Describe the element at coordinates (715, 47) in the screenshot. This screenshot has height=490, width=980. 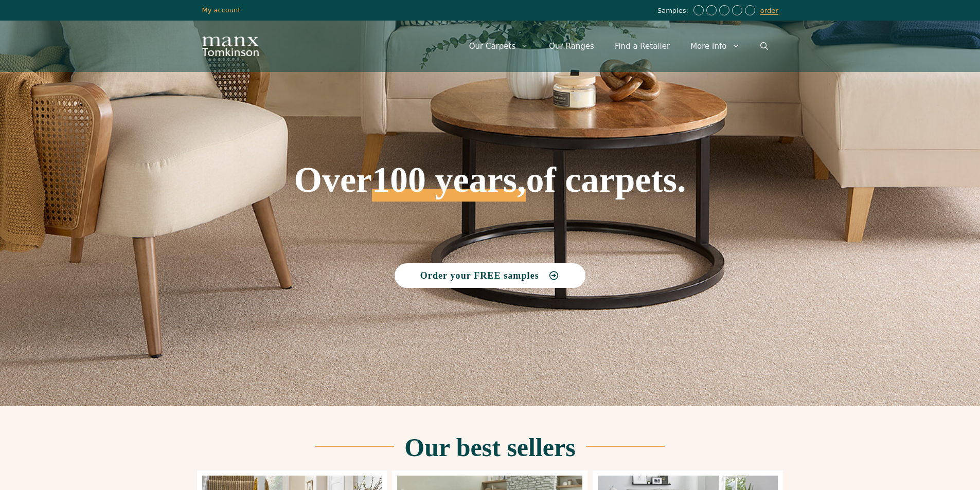
I see `a: More Info` at that location.